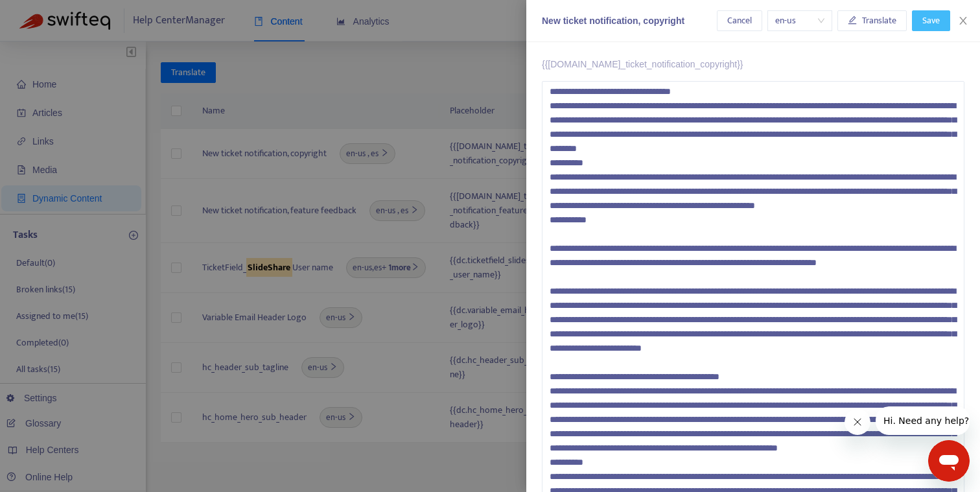 This screenshot has height=492, width=980. Describe the element at coordinates (931, 20) in the screenshot. I see `span: Save` at that location.